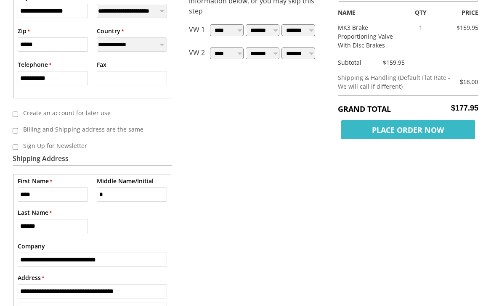 This screenshot has height=306, width=491. I want to click on div: PRICE, so click(459, 12).